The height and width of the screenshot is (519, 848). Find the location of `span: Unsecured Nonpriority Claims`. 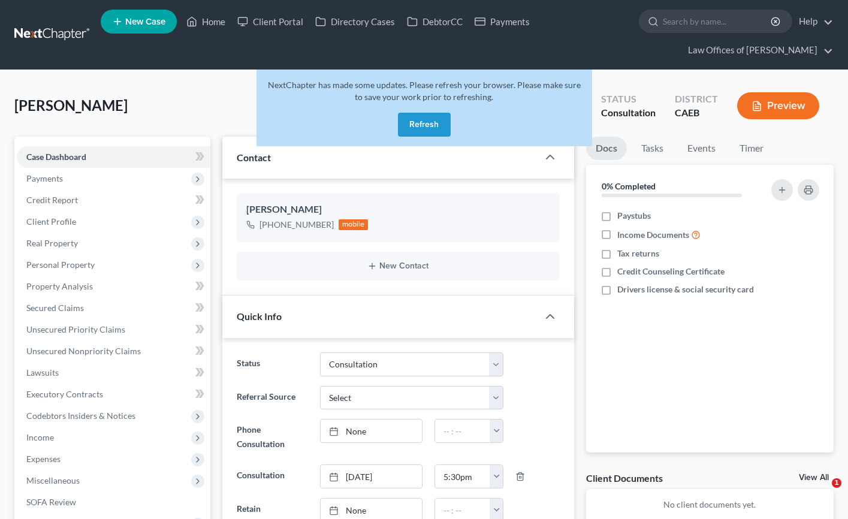

span: Unsecured Nonpriority Claims is located at coordinates (83, 351).